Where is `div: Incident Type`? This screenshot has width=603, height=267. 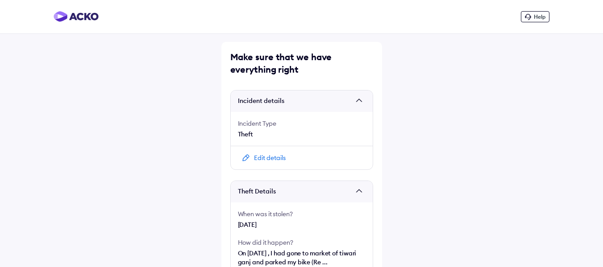
div: Incident Type is located at coordinates (302, 124).